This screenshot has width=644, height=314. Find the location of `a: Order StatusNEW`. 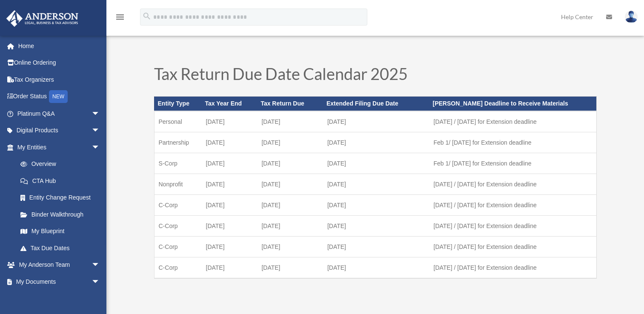

a: Order StatusNEW is located at coordinates (59, 97).